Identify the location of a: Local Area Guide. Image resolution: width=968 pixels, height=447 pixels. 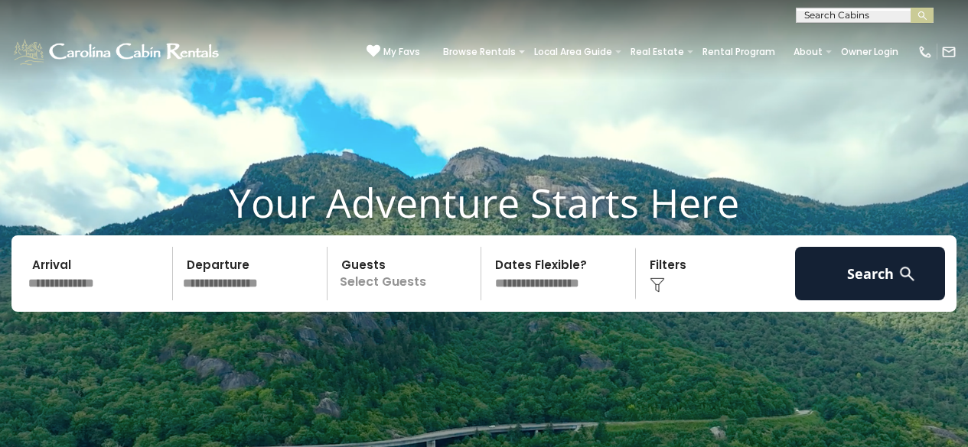
(573, 52).